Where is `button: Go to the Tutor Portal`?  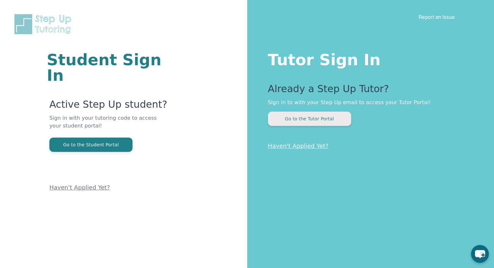
button: Go to the Tutor Portal is located at coordinates (309, 119).